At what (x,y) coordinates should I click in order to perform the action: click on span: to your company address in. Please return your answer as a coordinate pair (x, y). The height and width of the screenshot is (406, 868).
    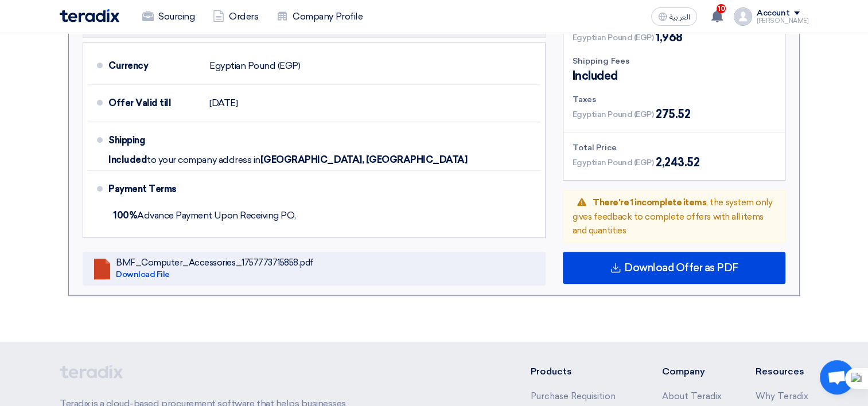
    Looking at the image, I should click on (203, 160).